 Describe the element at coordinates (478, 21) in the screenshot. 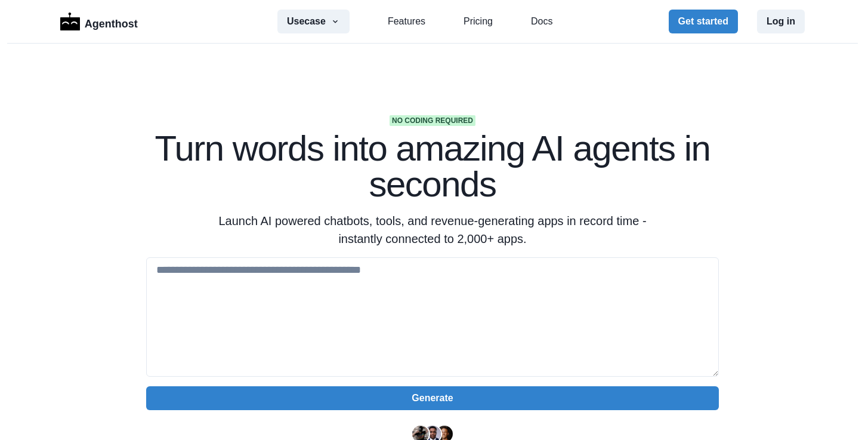

I see `a: Pricing` at that location.